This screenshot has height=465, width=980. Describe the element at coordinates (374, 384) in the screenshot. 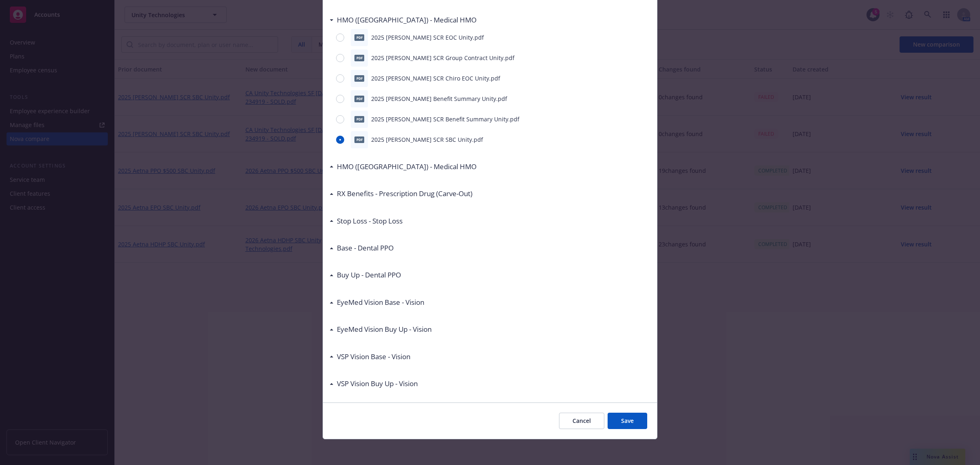

I see `div: VSP Vision Buy Up - Vision` at that location.